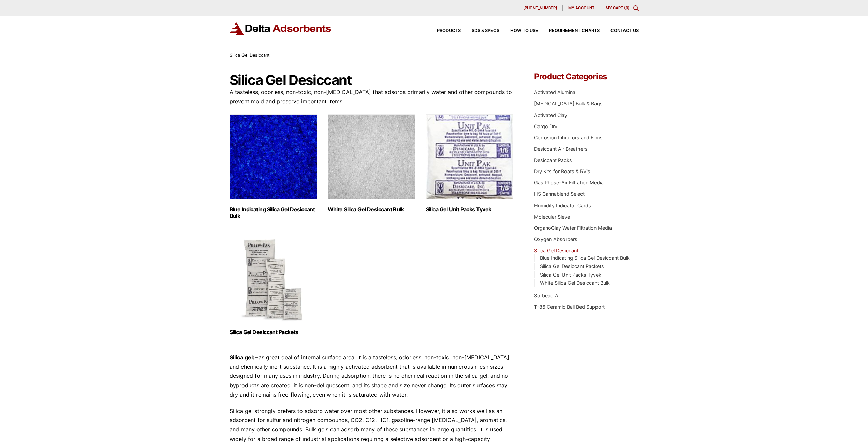 The width and height of the screenshot is (868, 445). I want to click on a: HS Cannablend Select, so click(560, 193).